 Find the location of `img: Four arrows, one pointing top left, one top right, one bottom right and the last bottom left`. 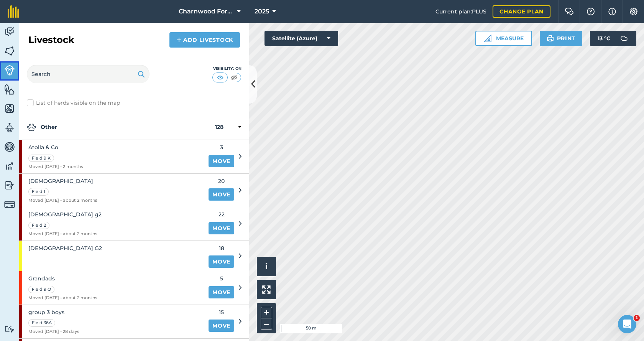

img: Four arrows, one pointing top left, one top right, one bottom right and the last bottom left is located at coordinates (266, 290).